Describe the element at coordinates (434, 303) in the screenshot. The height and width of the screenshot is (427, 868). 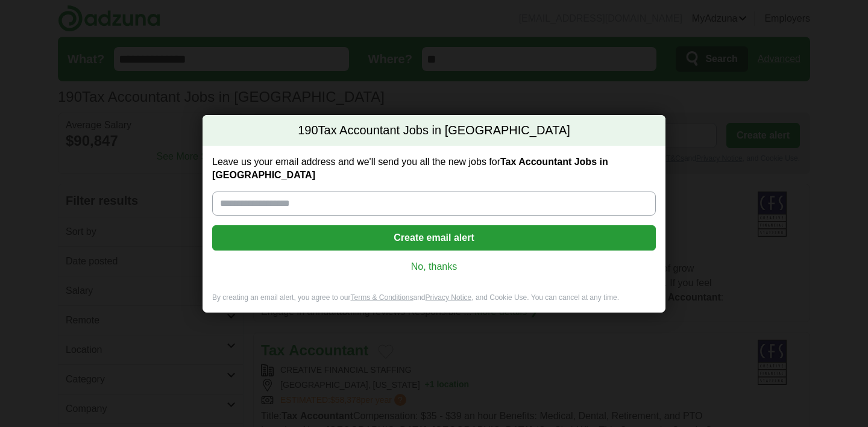
I see `div: By creating an email alert, you agree to our and , and Cookie Use. You can cancel at any time.` at that location.